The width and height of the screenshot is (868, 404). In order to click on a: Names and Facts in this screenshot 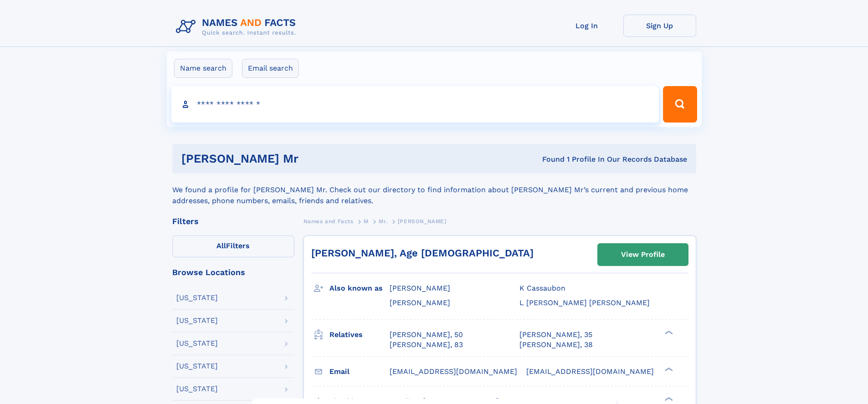, I will do `click(328, 221)`.